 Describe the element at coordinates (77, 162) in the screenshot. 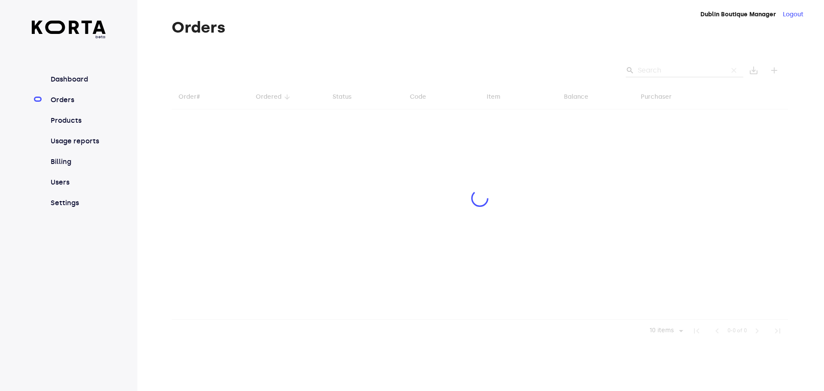

I see `a: Billing` at that location.